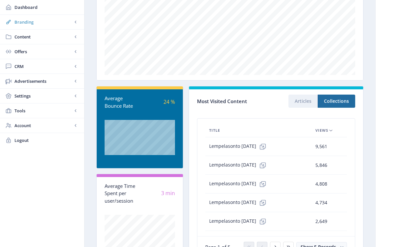 This screenshot has height=247, width=394. What do you see at coordinates (321, 184) in the screenshot?
I see `span: 4,808` at bounding box center [321, 184].